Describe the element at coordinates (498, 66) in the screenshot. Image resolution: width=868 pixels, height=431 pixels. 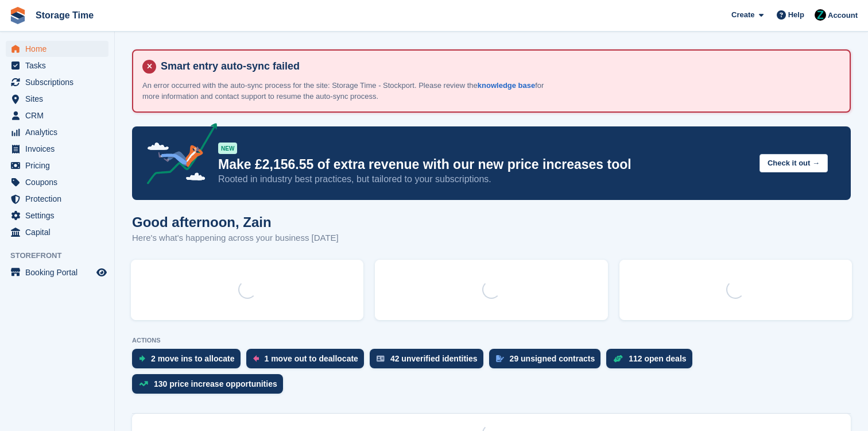
I see `h4: Smart entry auto-sync failed` at that location.